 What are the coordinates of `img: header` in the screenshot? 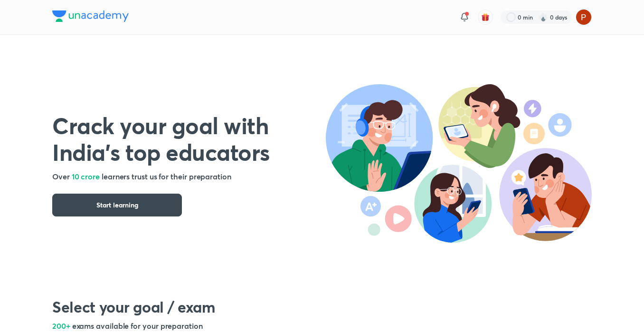 It's located at (459, 163).